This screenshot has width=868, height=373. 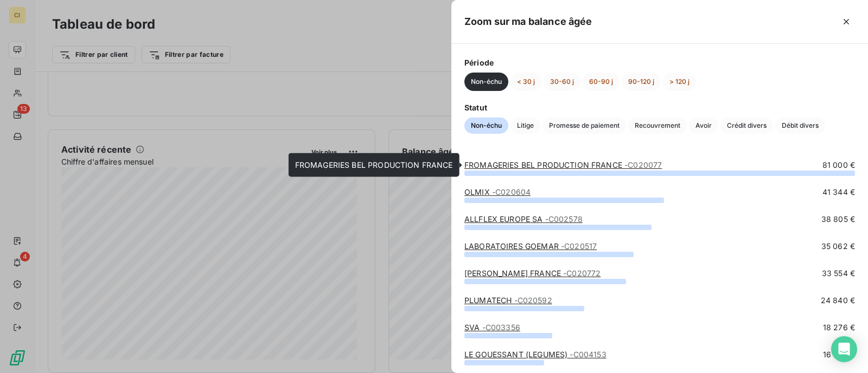 I want to click on span: Non-échu, so click(x=486, y=126).